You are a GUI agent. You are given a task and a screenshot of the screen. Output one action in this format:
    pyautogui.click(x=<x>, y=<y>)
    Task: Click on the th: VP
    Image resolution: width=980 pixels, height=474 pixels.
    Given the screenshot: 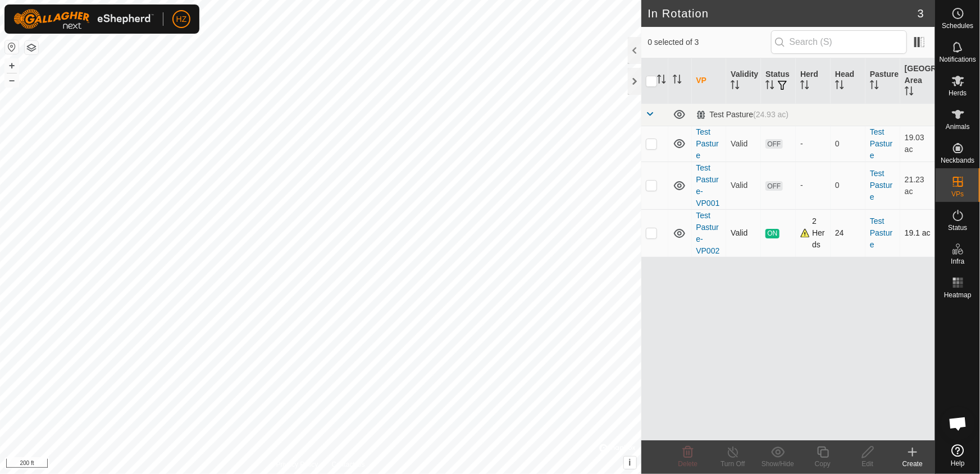 What is the action you would take?
    pyautogui.click(x=709, y=81)
    